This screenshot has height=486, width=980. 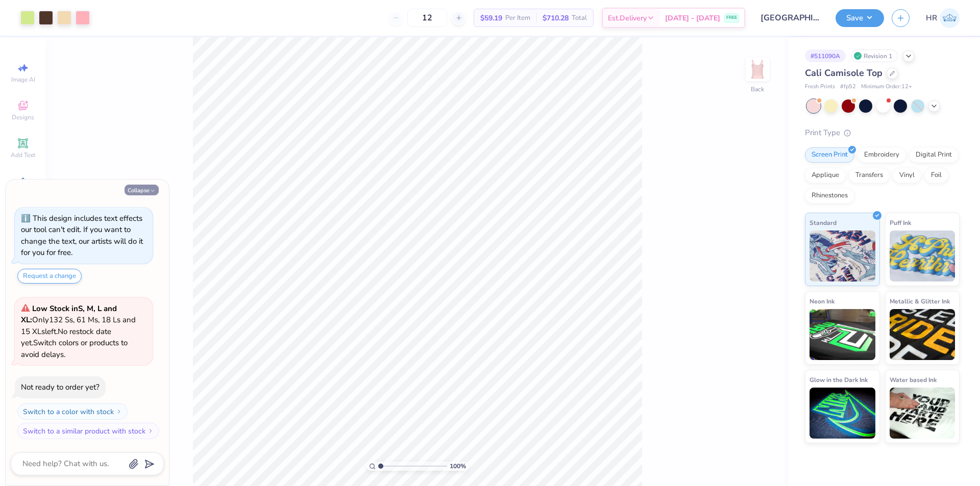 I want to click on span: Glow in the Dark Ink, so click(x=838, y=379).